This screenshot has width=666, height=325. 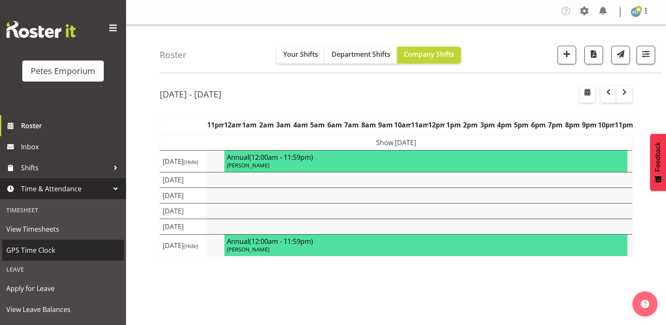 I want to click on th: 7pm, so click(x=555, y=125).